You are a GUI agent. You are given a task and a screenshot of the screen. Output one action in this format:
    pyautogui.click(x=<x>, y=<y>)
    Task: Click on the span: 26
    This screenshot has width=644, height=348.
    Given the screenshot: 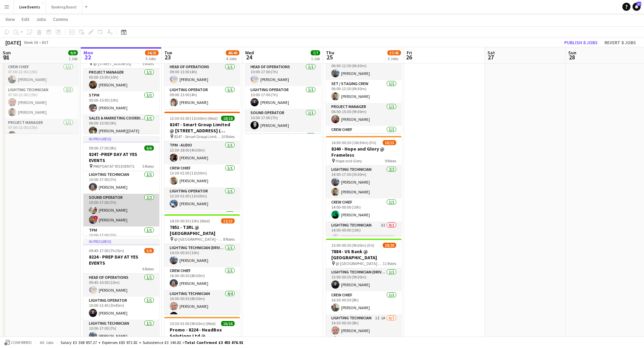 What is the action you would take?
    pyautogui.click(x=408, y=57)
    